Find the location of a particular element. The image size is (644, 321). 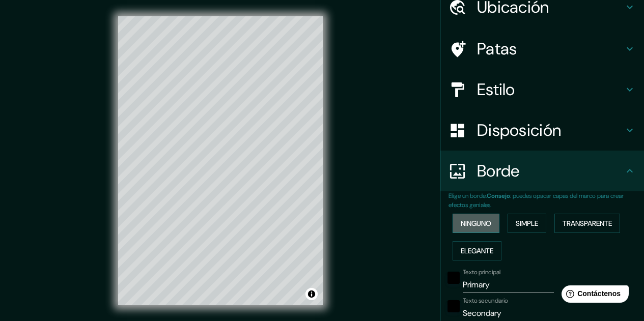

font: Ninguno is located at coordinates (476, 224).